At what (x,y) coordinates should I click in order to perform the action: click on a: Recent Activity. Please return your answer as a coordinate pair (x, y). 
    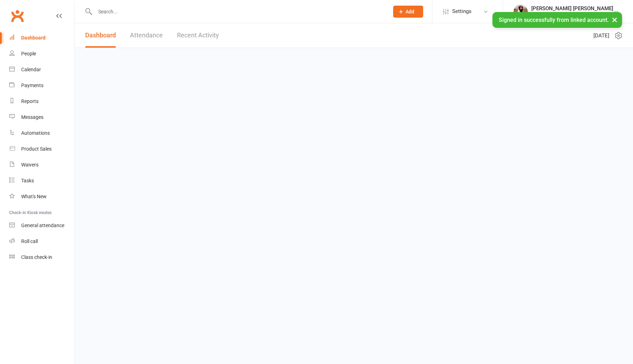
    Looking at the image, I should click on (198, 35).